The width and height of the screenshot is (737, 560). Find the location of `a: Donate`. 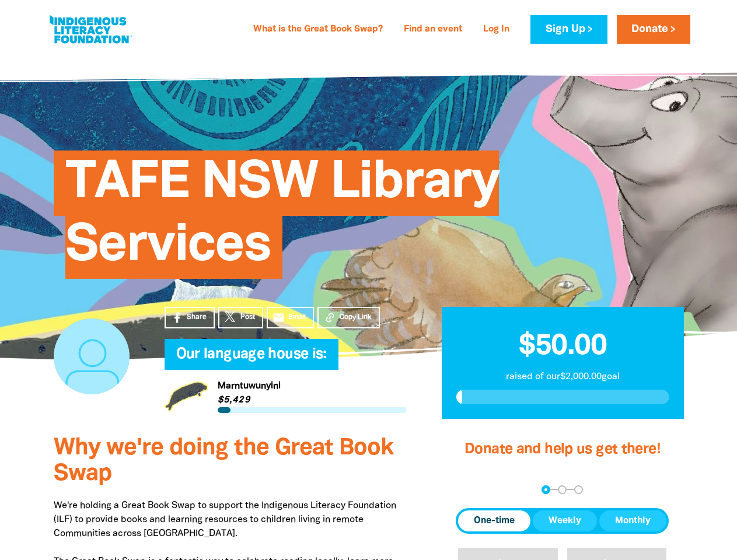

a: Donate is located at coordinates (654, 29).